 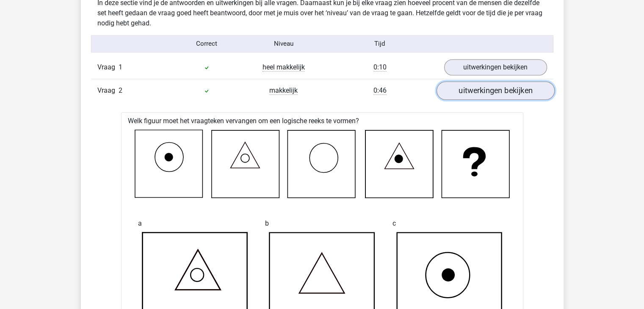 What do you see at coordinates (120, 67) in the screenshot?
I see `span: 1` at bounding box center [120, 67].